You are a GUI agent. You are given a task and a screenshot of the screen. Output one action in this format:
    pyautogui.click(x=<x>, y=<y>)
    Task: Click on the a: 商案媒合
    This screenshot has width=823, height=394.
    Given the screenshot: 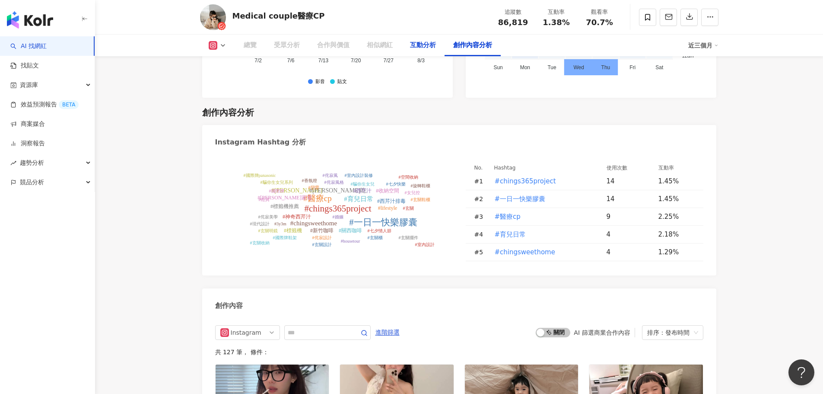 What is the action you would take?
    pyautogui.click(x=28, y=124)
    